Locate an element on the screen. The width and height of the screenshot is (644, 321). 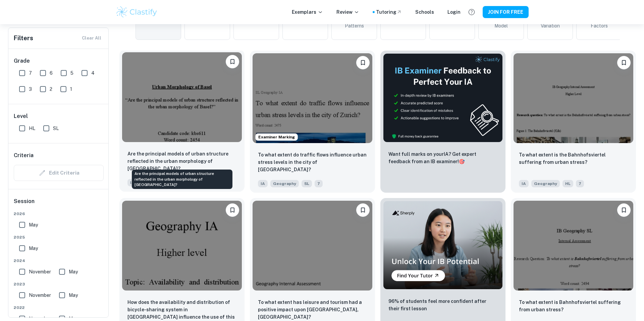
h6: Level is located at coordinates (59, 116).